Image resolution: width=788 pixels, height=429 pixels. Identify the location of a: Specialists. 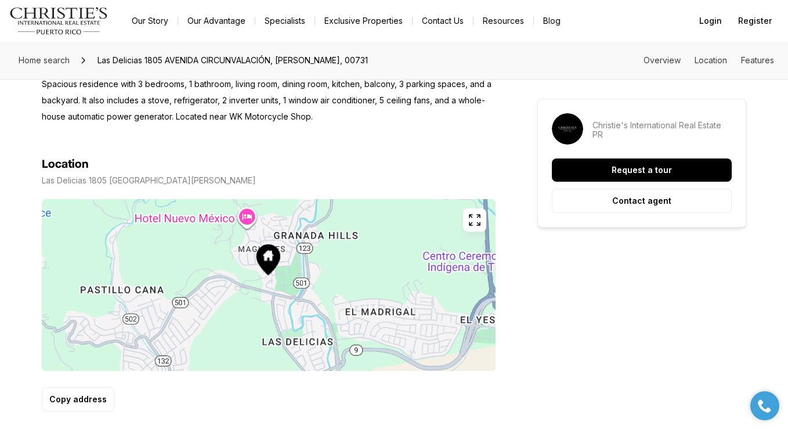
(285, 21).